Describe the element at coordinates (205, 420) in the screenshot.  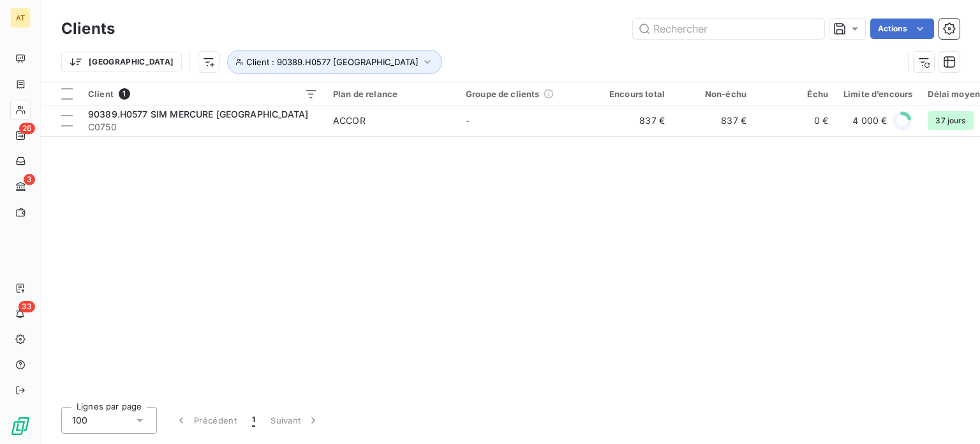
I see `button: Précédent` at that location.